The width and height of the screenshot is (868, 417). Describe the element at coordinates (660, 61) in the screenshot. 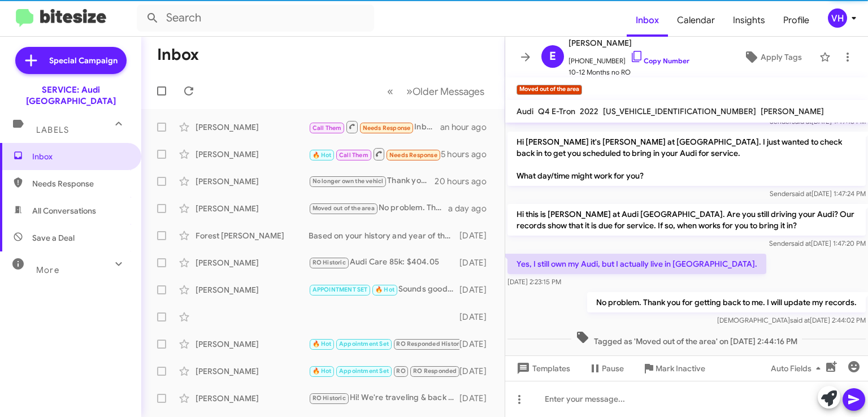

I see `a: Copy Number` at that location.